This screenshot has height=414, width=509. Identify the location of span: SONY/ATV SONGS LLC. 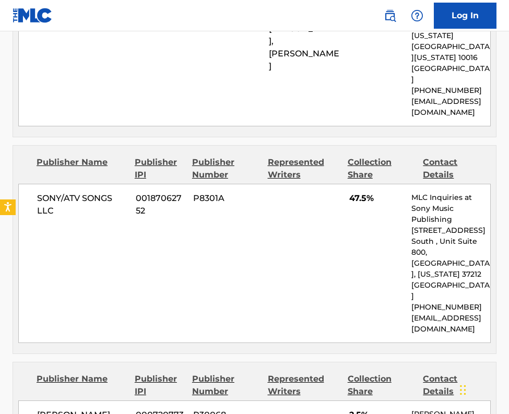
(83, 205).